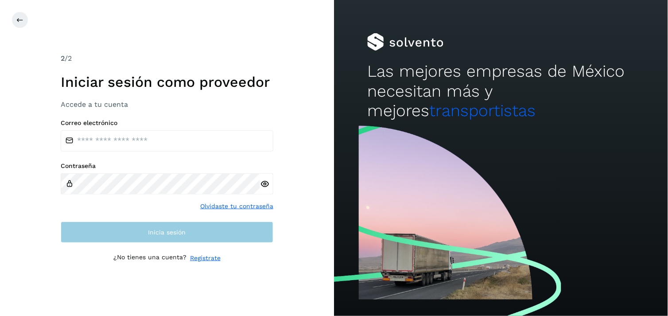 The image size is (668, 316). I want to click on label: Contraseña, so click(167, 166).